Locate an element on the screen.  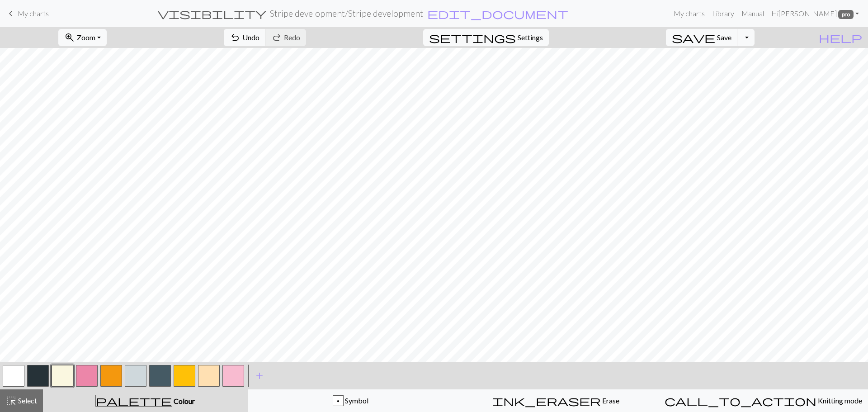
button: Zoom is located at coordinates (82, 38).